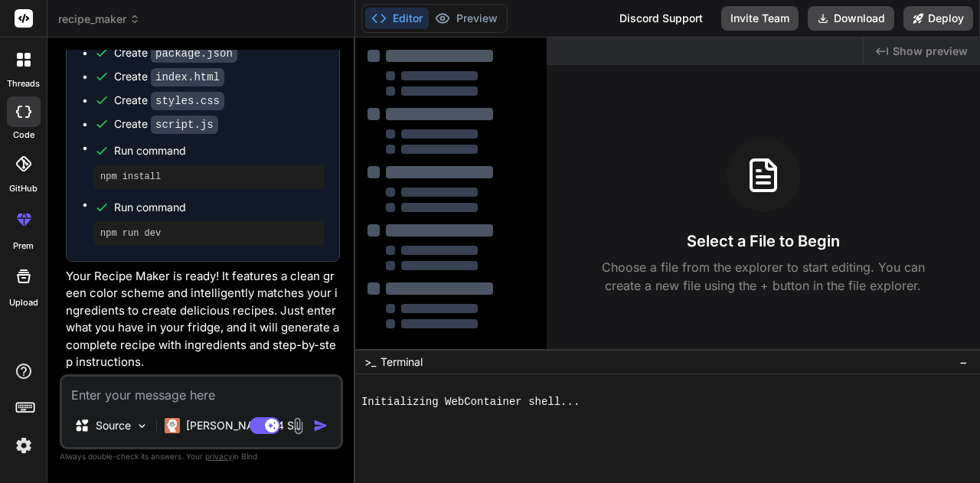 The height and width of the screenshot is (483, 980). I want to click on pre: npm run dev, so click(209, 234).